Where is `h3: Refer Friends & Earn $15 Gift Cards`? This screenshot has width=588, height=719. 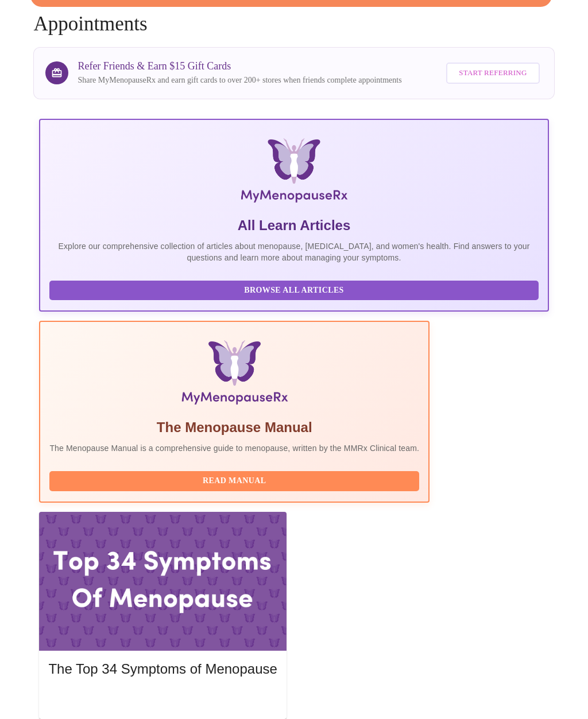 h3: Refer Friends & Earn $15 Gift Cards is located at coordinates (239, 66).